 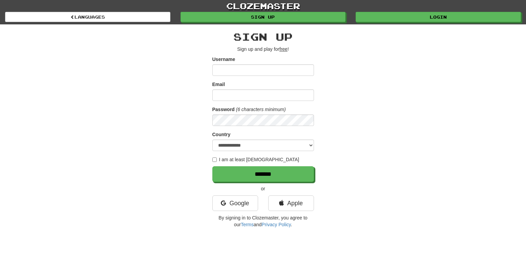 I want to click on label: Username, so click(x=224, y=59).